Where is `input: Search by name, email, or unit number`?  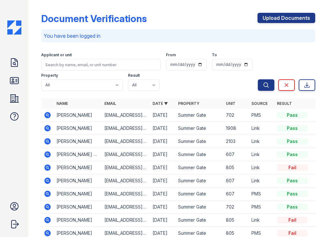
input: Search by name, email, or unit number is located at coordinates (101, 65).